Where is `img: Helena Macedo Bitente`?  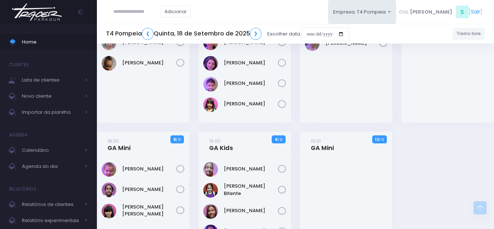
img: Helena Macedo Bitente is located at coordinates (210, 190).